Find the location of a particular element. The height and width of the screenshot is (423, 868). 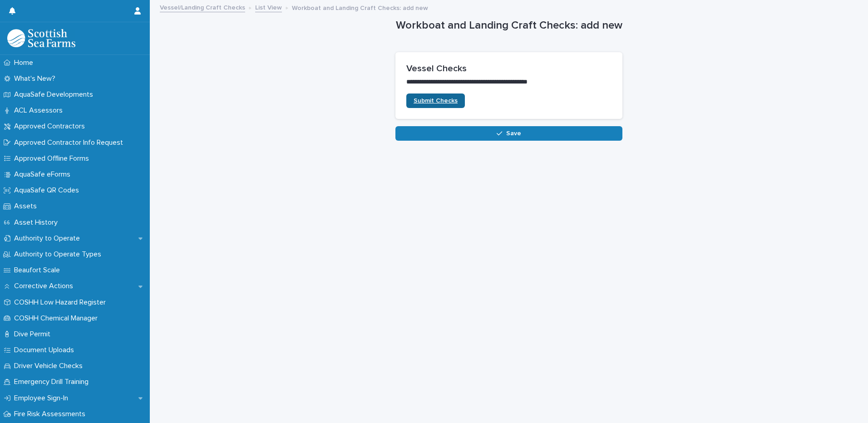

img: bPIBxiqnSb2ggTQWdOVV is located at coordinates (42, 38).